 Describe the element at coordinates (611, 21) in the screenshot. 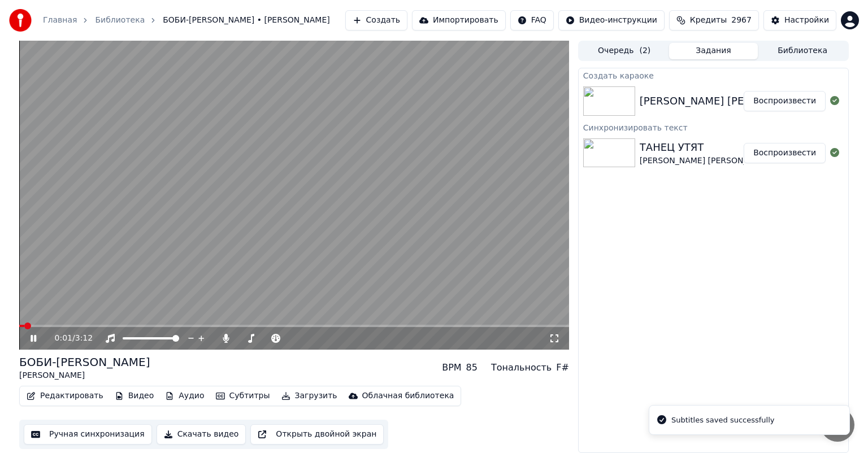

I see `button: Видео-инструкции` at that location.